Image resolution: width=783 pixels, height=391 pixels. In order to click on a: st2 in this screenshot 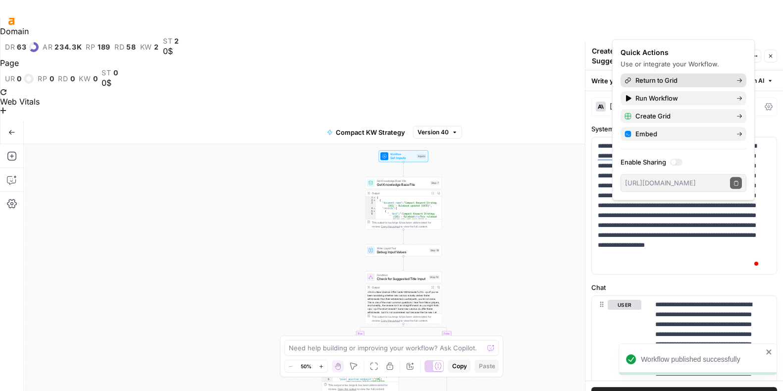, I will do `click(171, 41)`.